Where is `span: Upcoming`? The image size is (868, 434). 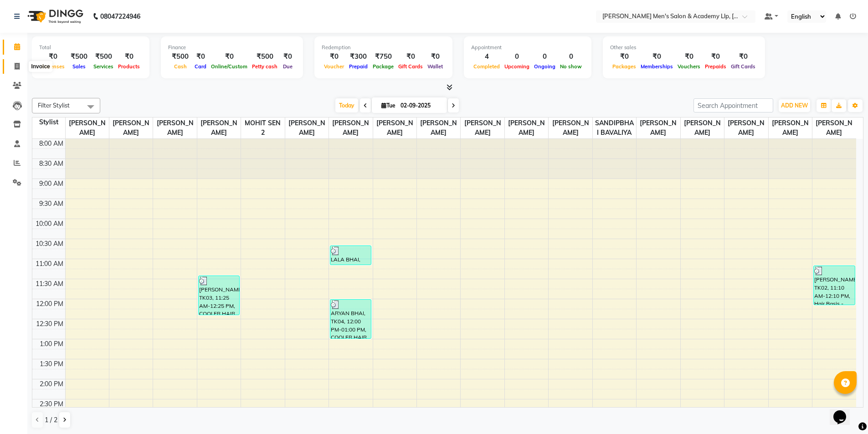
span: Upcoming is located at coordinates (517, 67).